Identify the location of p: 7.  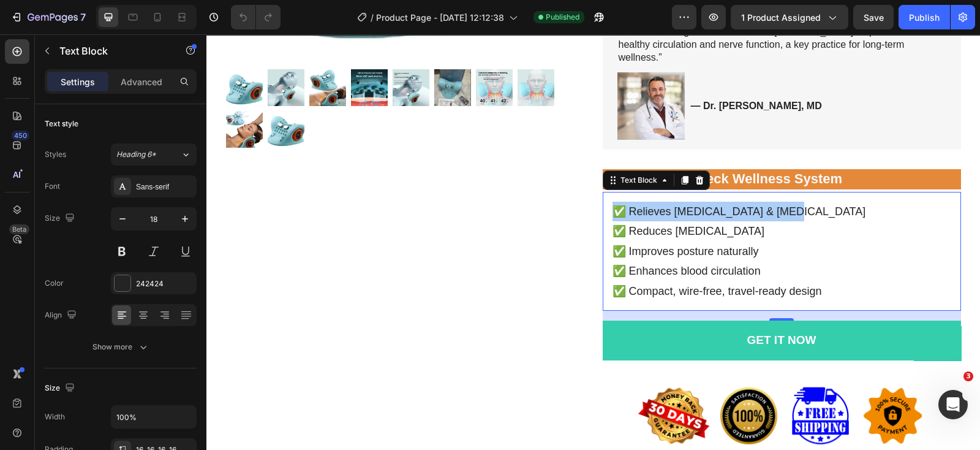
(83, 17).